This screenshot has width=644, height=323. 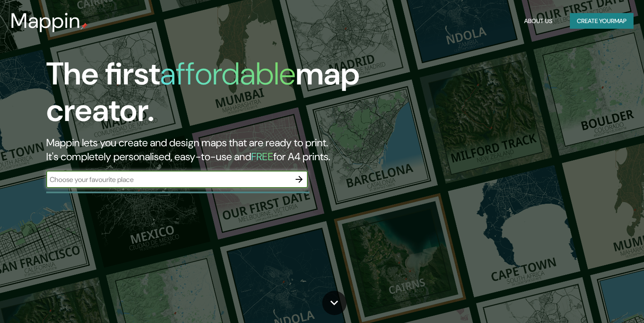 I want to click on button: Create yourmap, so click(x=602, y=21).